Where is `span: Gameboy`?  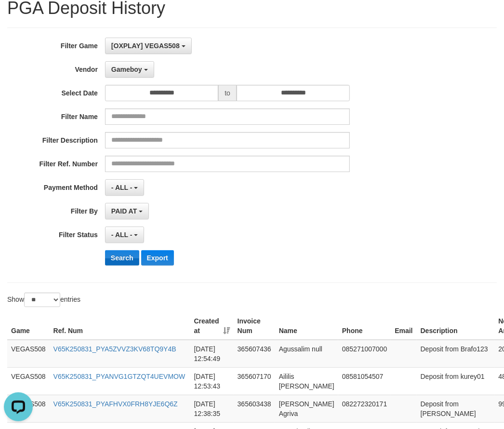
span: Gameboy is located at coordinates (127, 70).